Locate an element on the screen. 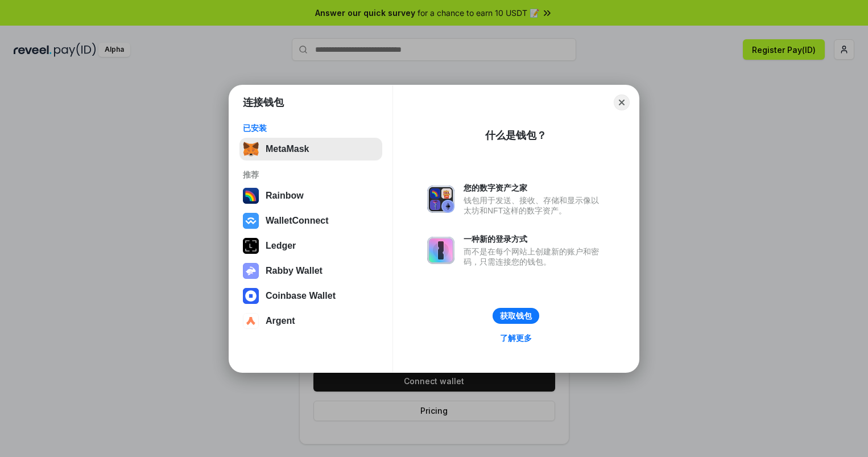 This screenshot has height=457, width=868. button: 获取钱包 is located at coordinates (516, 315).